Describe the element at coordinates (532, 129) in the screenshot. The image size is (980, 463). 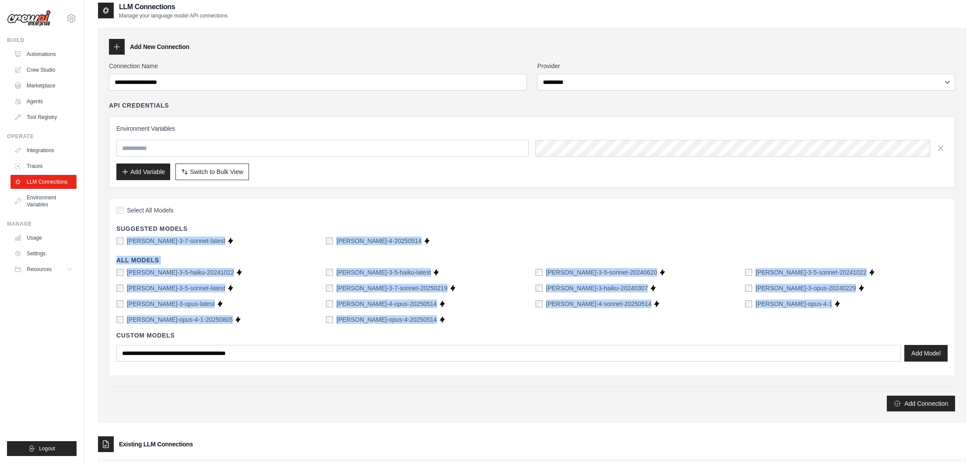
I see `h3: Environment Variables` at that location.